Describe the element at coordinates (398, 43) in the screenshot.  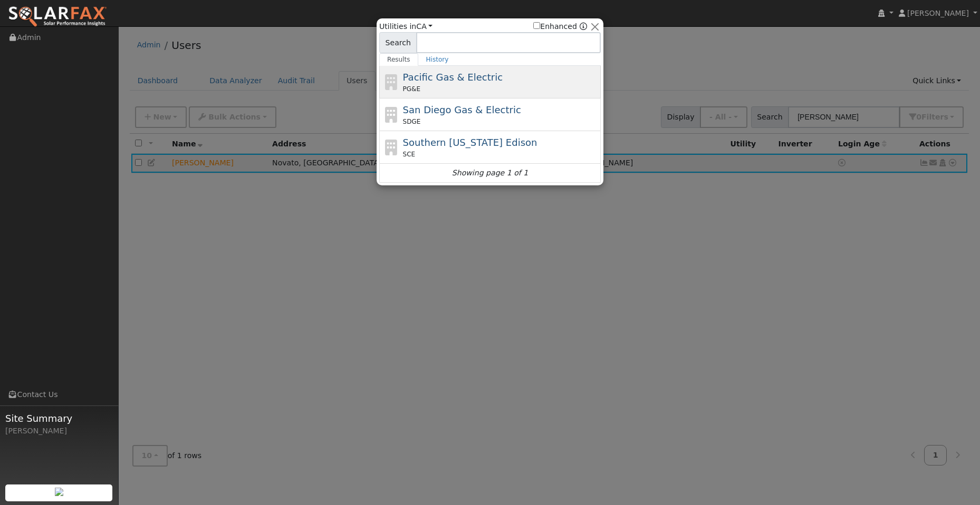
I see `span: Search` at that location.